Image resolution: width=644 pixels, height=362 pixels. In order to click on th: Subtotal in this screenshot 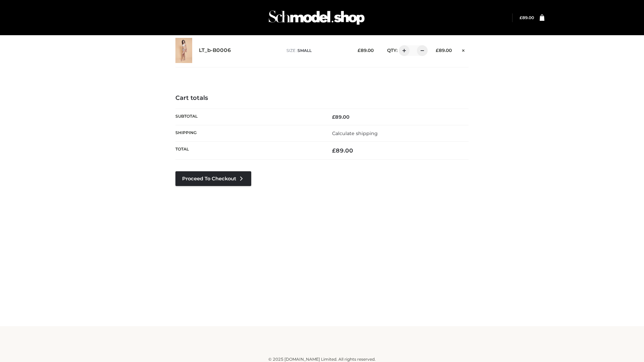, I will do `click(248, 116)`.